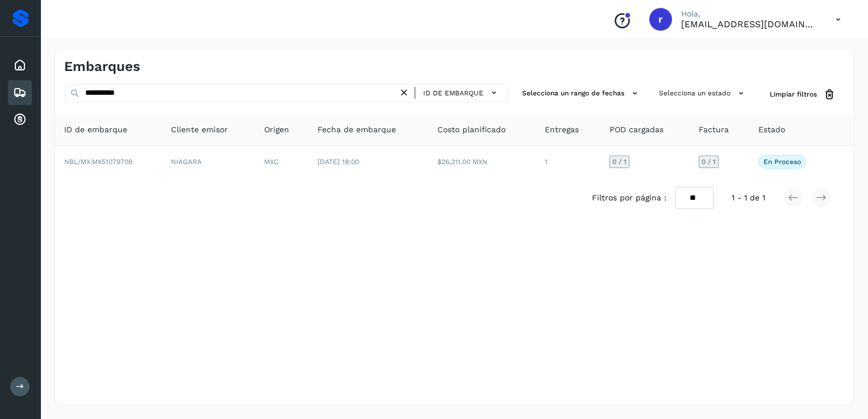  Describe the element at coordinates (750, 14) in the screenshot. I see `p: Hola,` at that location.